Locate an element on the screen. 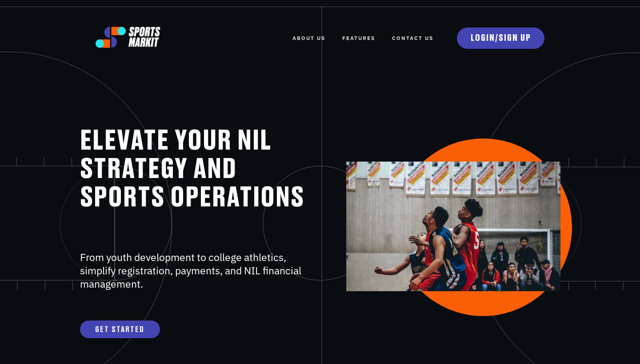 Image resolution: width=640 pixels, height=364 pixels. h1: ELEVATE YOUR NIL STRATEGY AND SPORTS OPERATIONS is located at coordinates (195, 169).